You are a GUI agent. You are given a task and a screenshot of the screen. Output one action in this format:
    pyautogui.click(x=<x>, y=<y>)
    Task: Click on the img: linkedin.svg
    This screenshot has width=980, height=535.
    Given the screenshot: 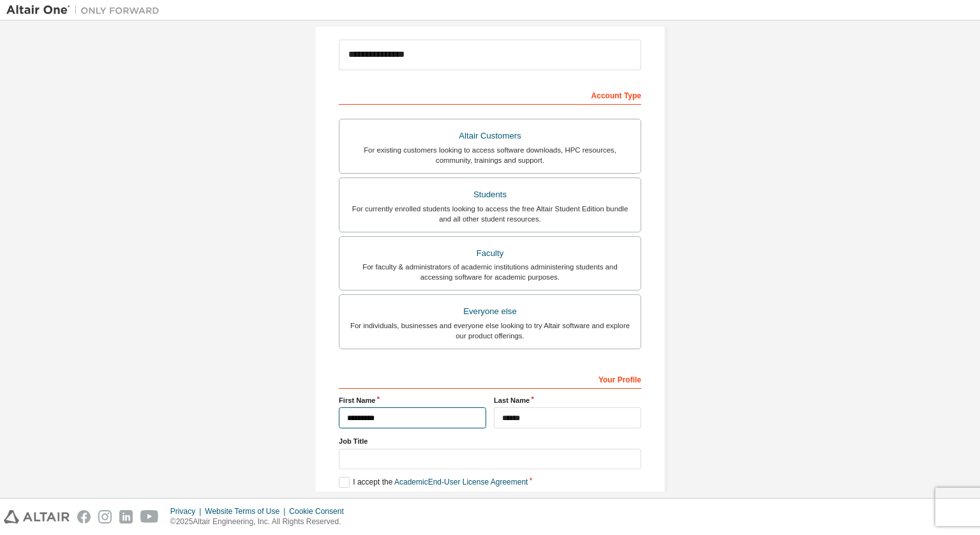 What is the action you would take?
    pyautogui.click(x=126, y=516)
    